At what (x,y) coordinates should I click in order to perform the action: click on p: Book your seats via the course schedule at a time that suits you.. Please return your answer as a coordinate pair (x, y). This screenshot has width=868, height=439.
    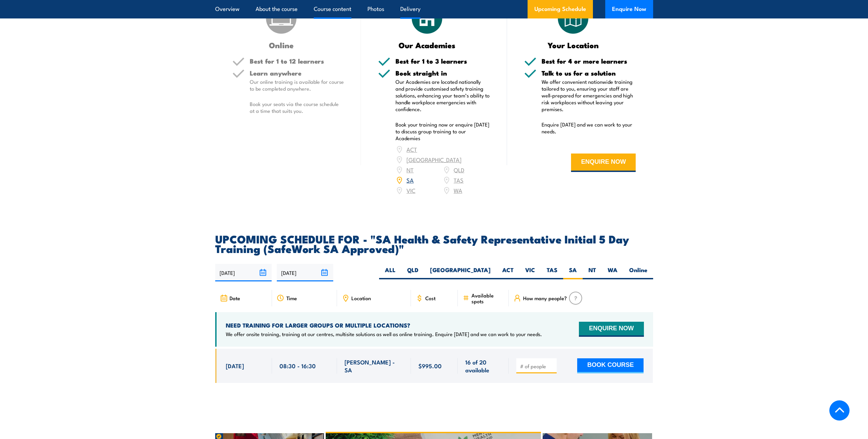
    Looking at the image, I should click on (297, 108).